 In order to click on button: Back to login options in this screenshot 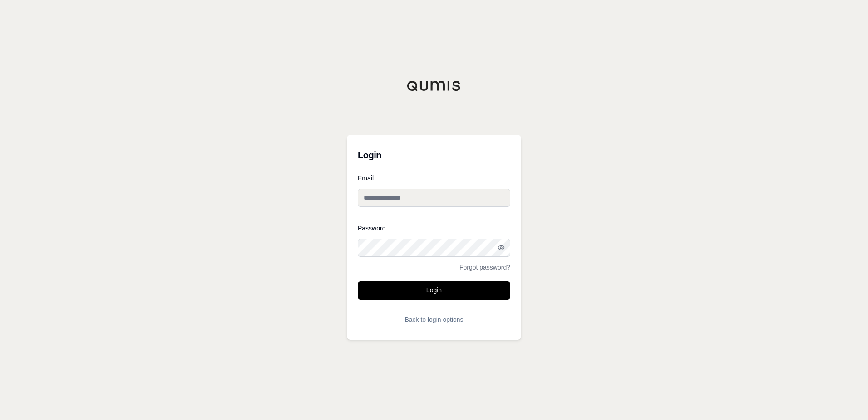, I will do `click(434, 320)`.